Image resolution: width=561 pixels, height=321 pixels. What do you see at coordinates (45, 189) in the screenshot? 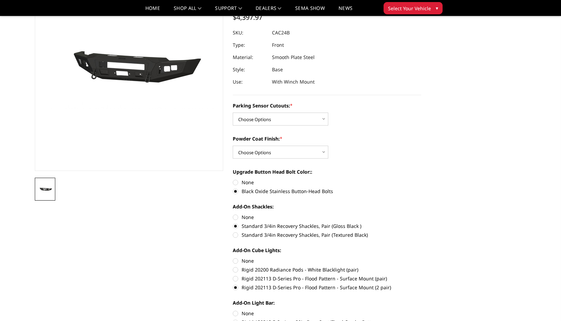
I see `img: 2024-2025 Chevrolet 2500-3500 - A2 Series - Base Front Bumper (winch mount)` at bounding box center [45, 189].